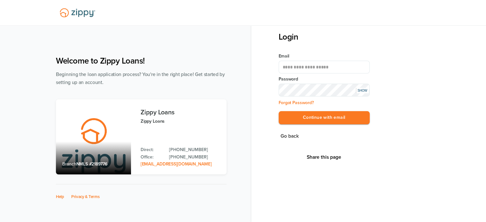  Describe the element at coordinates (180, 121) in the screenshot. I see `p: Zippy Loans` at that location.